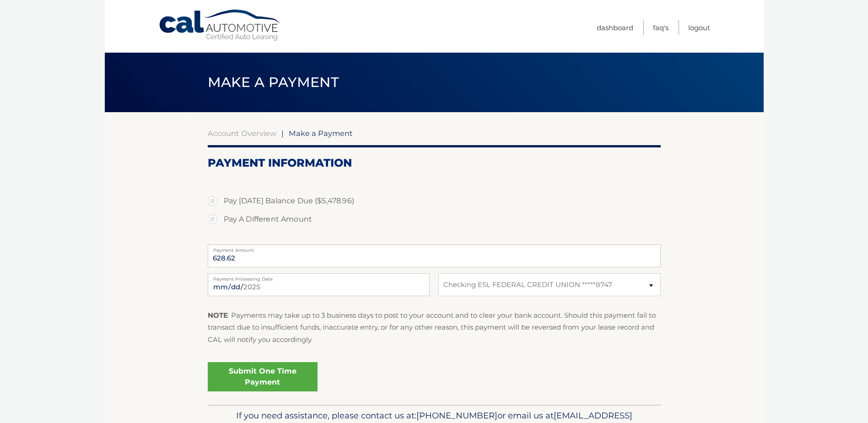  Describe the element at coordinates (318, 277) in the screenshot. I see `label: Payment Processing Date` at that location.